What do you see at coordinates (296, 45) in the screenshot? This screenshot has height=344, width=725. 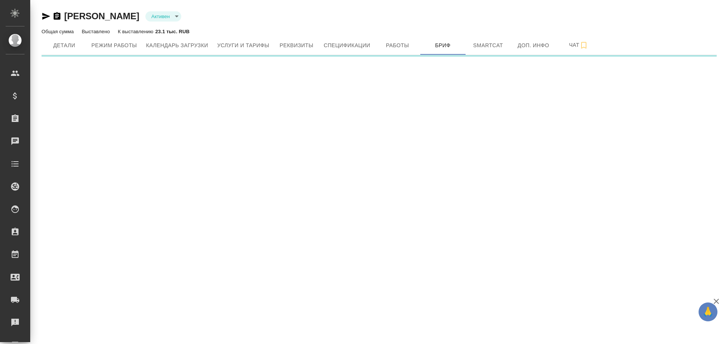 I see `span: Реквизиты` at bounding box center [296, 45].